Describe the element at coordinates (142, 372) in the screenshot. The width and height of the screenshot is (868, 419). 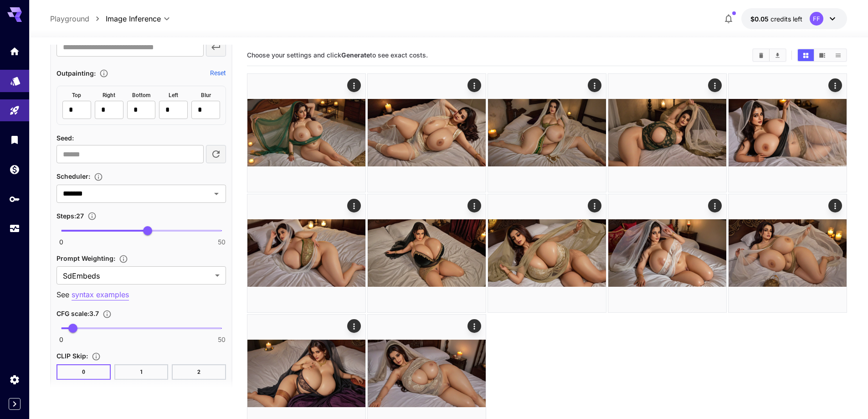
I see `button: 1` at that location.